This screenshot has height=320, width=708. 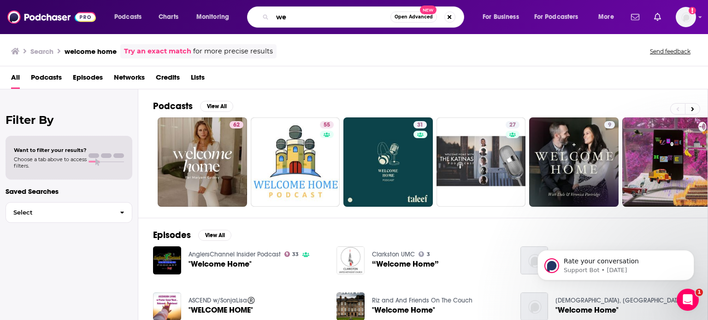 I want to click on span: New, so click(x=428, y=10).